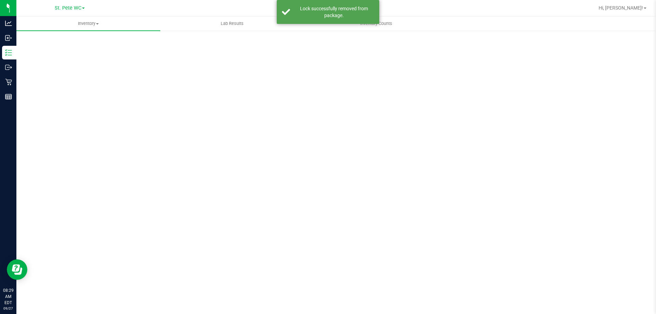  Describe the element at coordinates (8, 308) in the screenshot. I see `p: 09/27` at that location.